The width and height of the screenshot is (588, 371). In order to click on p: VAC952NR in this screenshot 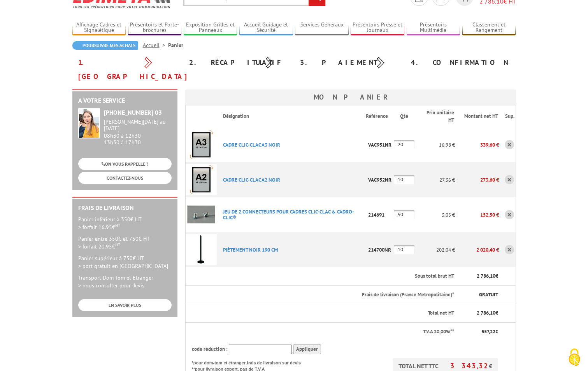, I will do `click(380, 180)`.